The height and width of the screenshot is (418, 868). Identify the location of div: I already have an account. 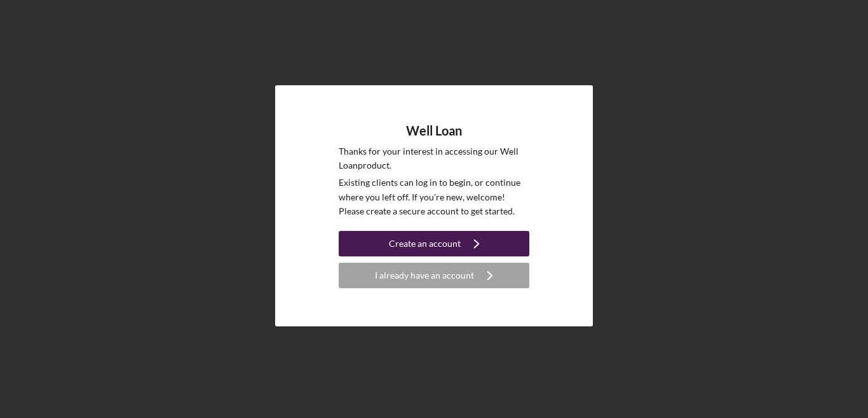
(424, 275).